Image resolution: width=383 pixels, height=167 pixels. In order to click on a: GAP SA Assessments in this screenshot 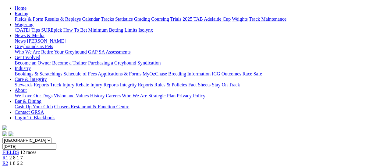, I will do `click(109, 52)`.